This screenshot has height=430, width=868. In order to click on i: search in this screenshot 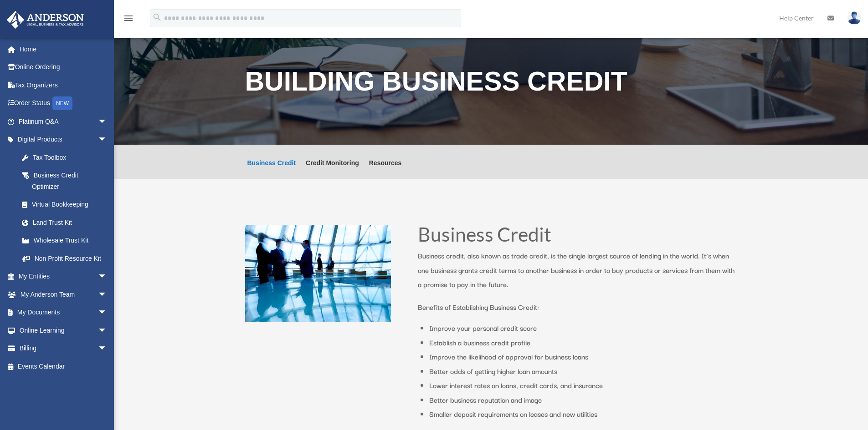, I will do `click(157, 18)`.